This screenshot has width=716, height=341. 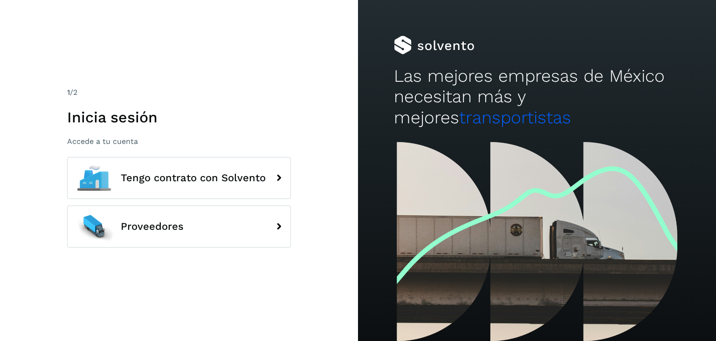 What do you see at coordinates (179, 92) in the screenshot?
I see `div: /2` at bounding box center [179, 92].